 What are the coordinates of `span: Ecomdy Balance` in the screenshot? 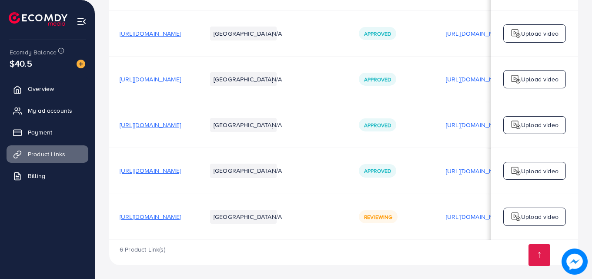 It's located at (33, 52).